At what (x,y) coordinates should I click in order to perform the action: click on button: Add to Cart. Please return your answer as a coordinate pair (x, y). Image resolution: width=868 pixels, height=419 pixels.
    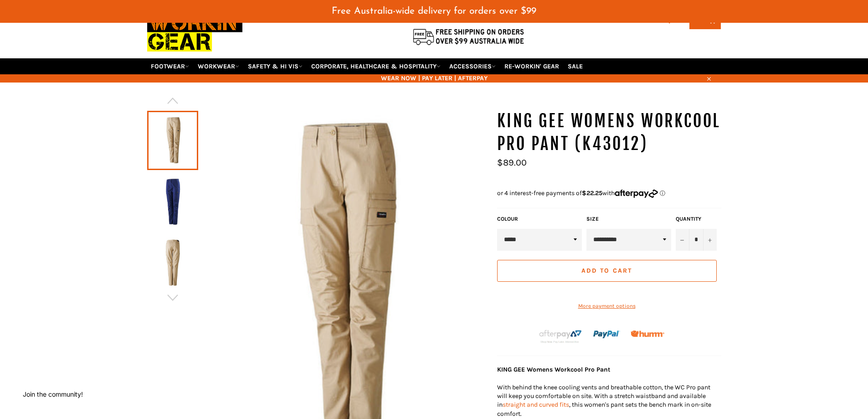
    Looking at the image, I should click on (607, 271).